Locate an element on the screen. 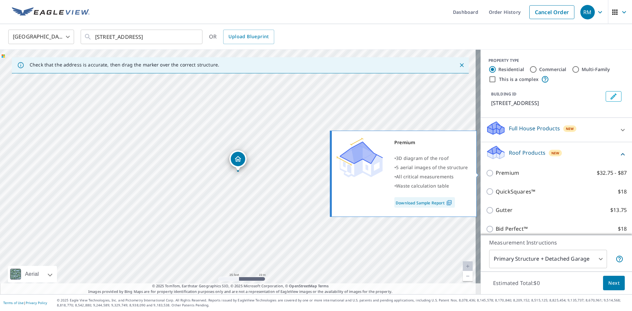 The height and width of the screenshot is (311, 632). div: Premium is located at coordinates (431, 142).